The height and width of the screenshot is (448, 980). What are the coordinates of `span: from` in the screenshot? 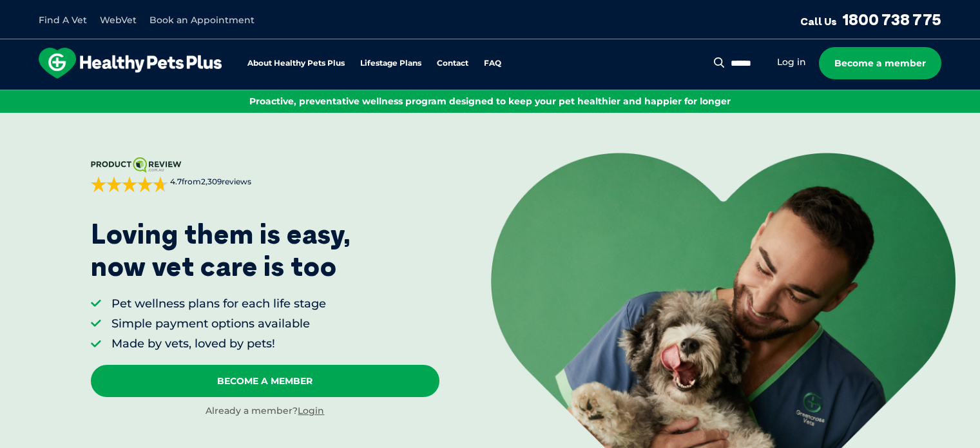 It's located at (210, 182).